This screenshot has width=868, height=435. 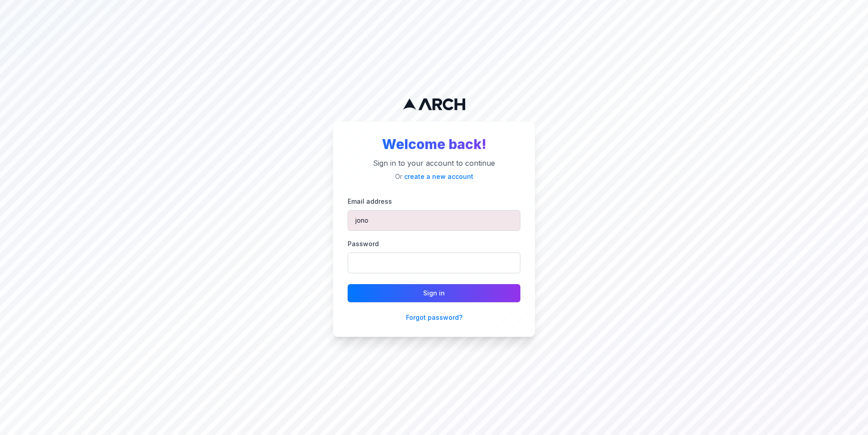 What do you see at coordinates (434, 293) in the screenshot?
I see `button: Sign in` at bounding box center [434, 293].